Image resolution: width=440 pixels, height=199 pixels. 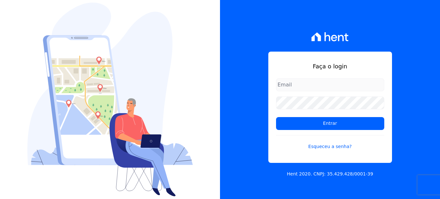 What do you see at coordinates (110, 99) in the screenshot?
I see `img: Login` at bounding box center [110, 99].